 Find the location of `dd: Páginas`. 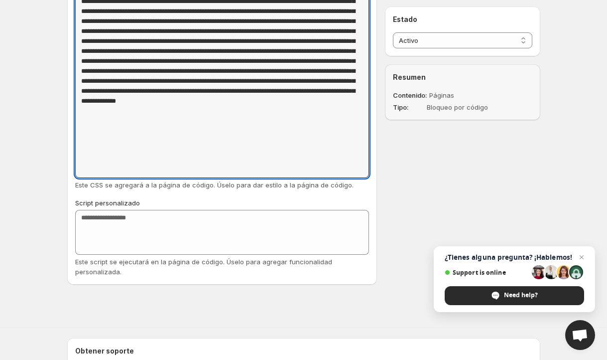

dd: Páginas is located at coordinates (468, 95).